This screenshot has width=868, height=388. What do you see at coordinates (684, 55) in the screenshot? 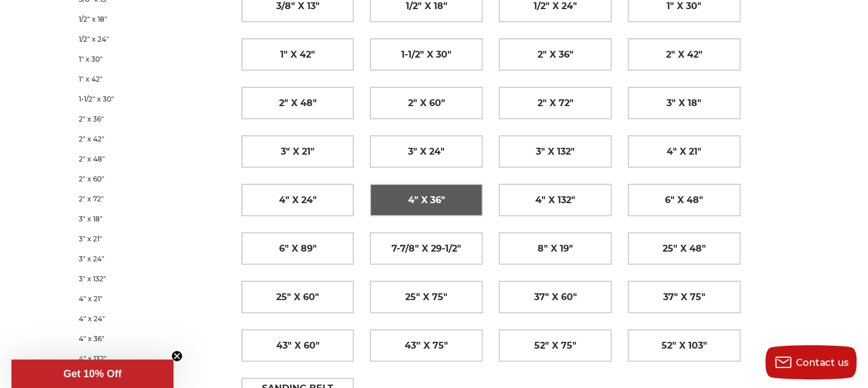
I see `span: 2" x 42"` at bounding box center [684, 55].